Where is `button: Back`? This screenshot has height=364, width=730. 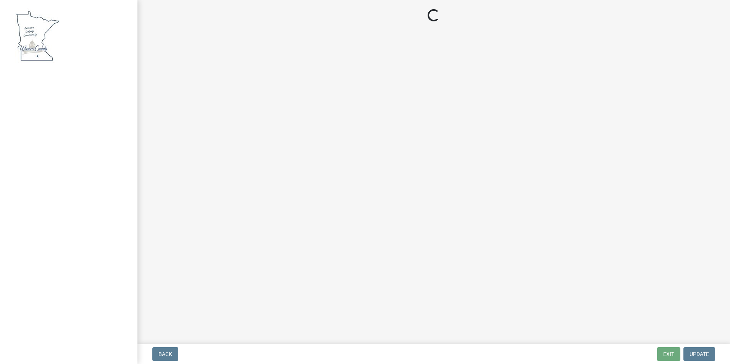
button: Back is located at coordinates (165, 354).